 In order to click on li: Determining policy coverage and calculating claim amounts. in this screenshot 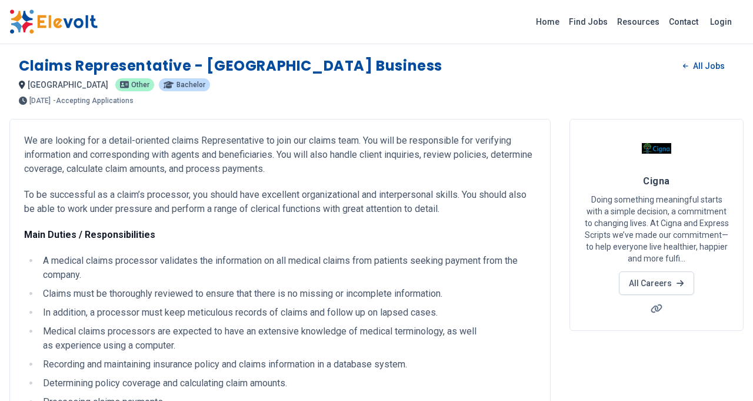, I will do `click(288, 383)`.